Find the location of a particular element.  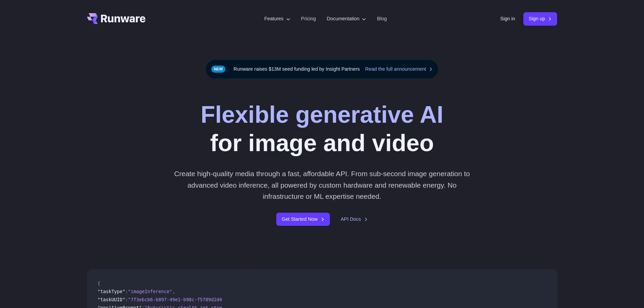

a: Go to / is located at coordinates (116, 19).